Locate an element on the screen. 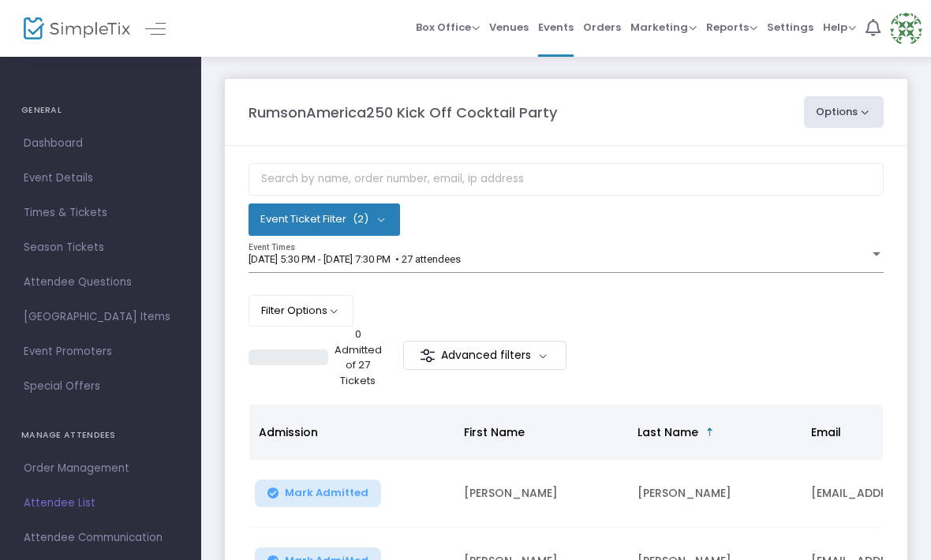 Image resolution: width=931 pixels, height=560 pixels. span: Mark Admitted is located at coordinates (326, 492).